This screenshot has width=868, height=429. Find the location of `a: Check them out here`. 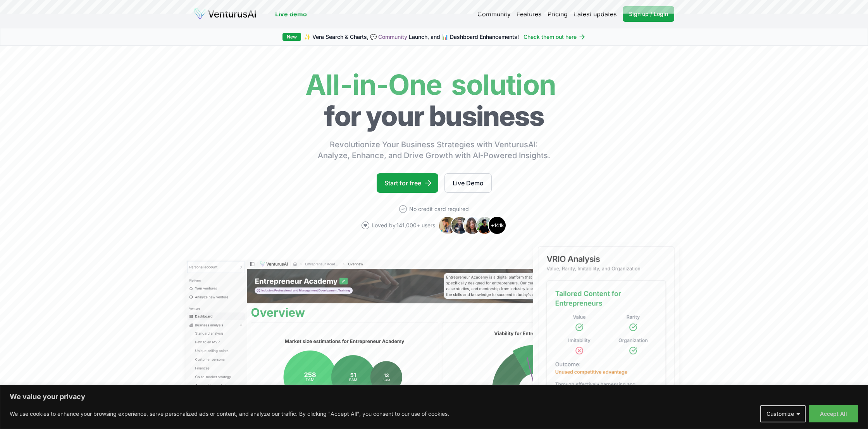

a: Check them out here is located at coordinates (555, 37).